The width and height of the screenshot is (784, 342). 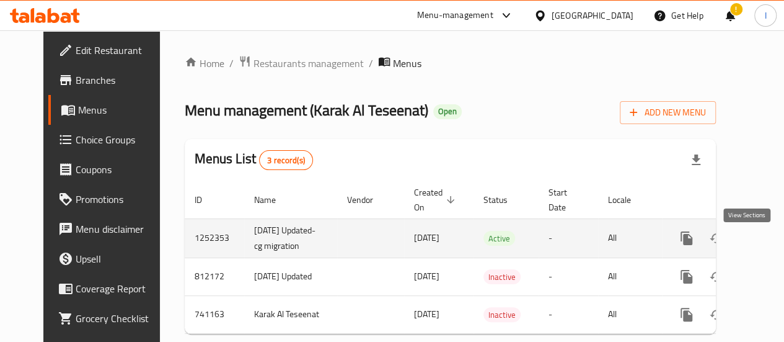 I want to click on span: Vendor, so click(x=368, y=200).